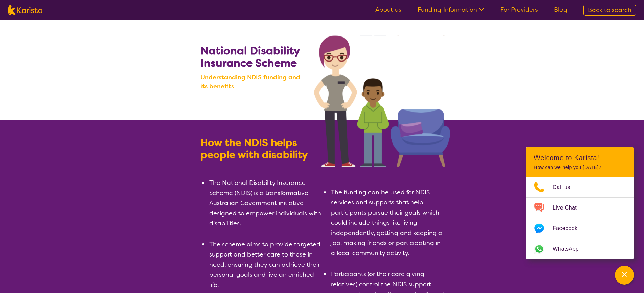 This screenshot has width=644, height=293. What do you see at coordinates (625, 275) in the screenshot?
I see `button: Channel Menu` at bounding box center [625, 275].